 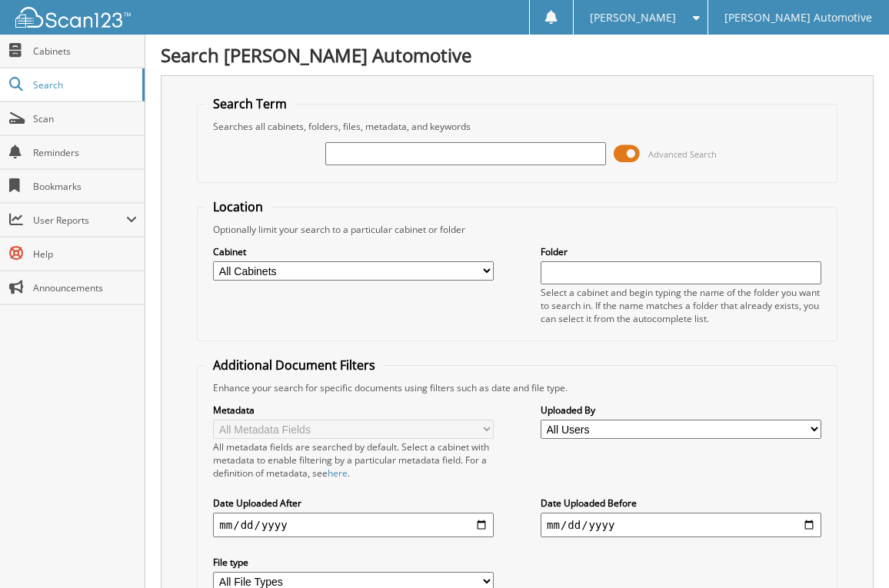 I want to click on legend: Search Term, so click(x=250, y=104).